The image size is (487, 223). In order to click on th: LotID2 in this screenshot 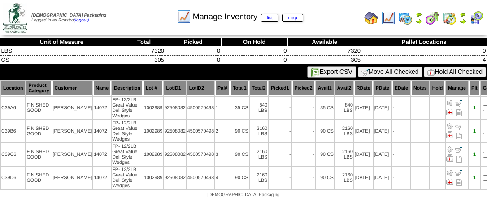, I will do `click(201, 88)`.